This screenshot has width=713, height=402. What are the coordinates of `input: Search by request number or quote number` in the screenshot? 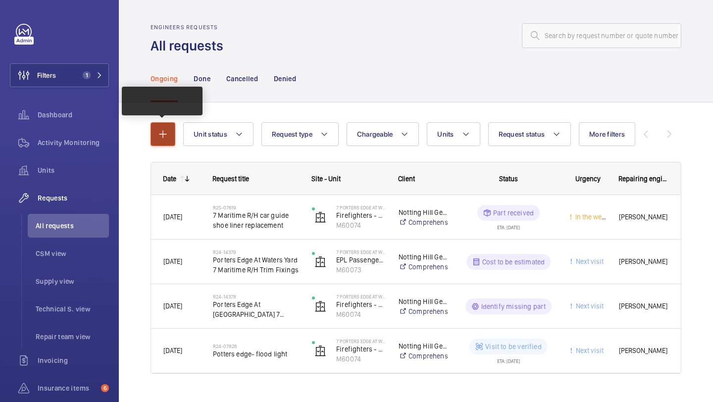 It's located at (602, 36).